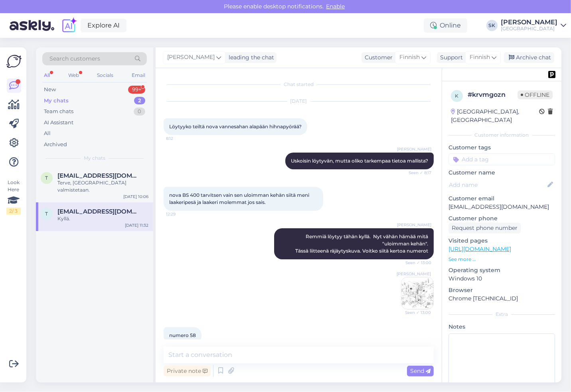 The height and width of the screenshot is (392, 571). I want to click on span: My chats, so click(95, 158).